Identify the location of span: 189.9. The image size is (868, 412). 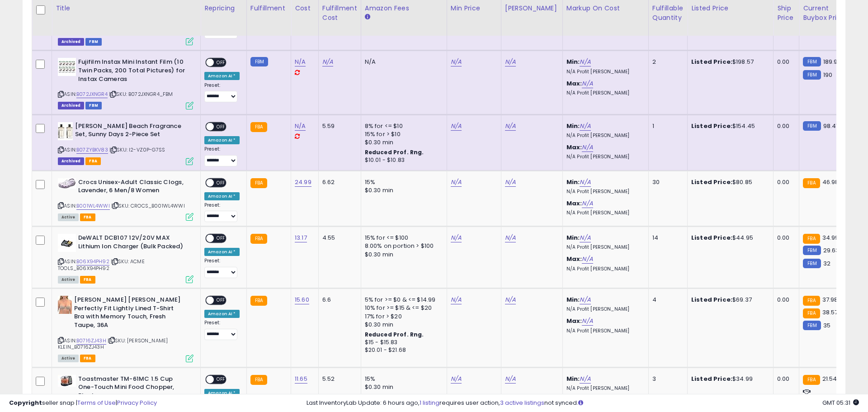
(830, 61).